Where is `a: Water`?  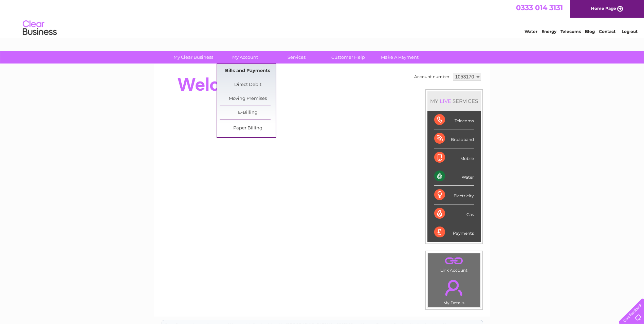 a: Water is located at coordinates (531, 31).